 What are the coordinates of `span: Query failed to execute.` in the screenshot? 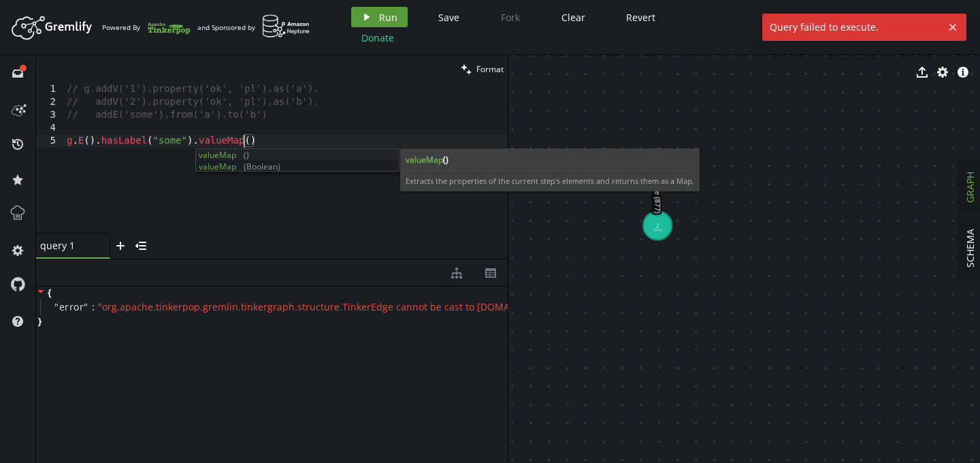 It's located at (852, 27).